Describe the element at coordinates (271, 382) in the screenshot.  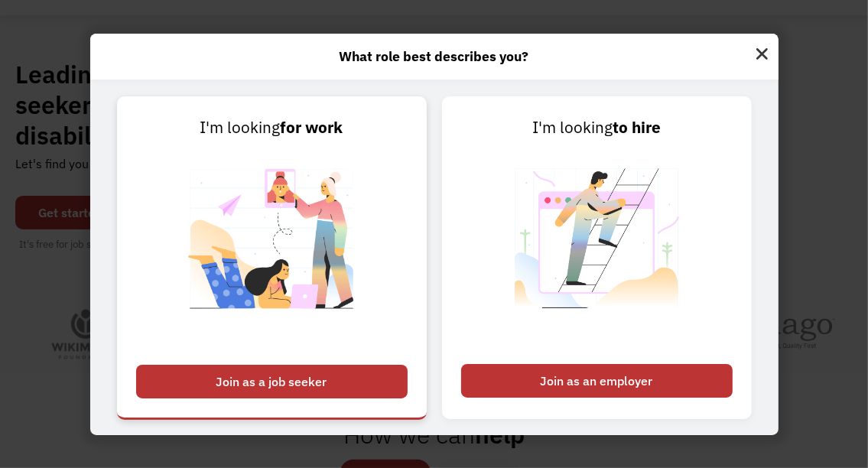
I see `div: Join as a job seeker` at that location.